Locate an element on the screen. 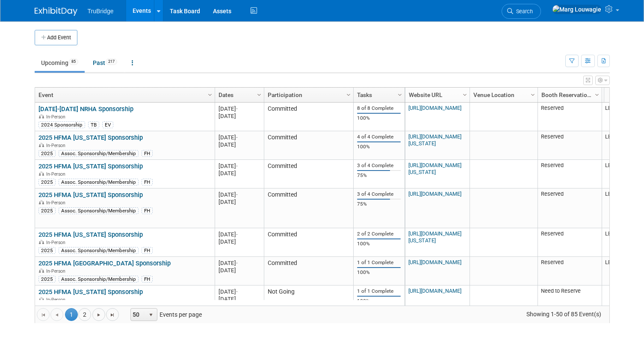 This screenshot has height=359, width=644. a: Participation is located at coordinates (308, 95).